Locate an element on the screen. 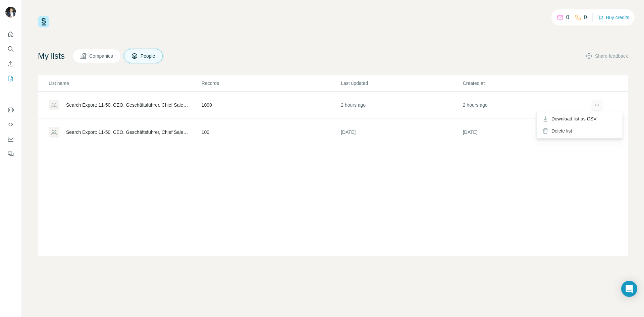  button: Share feedback is located at coordinates (607, 56).